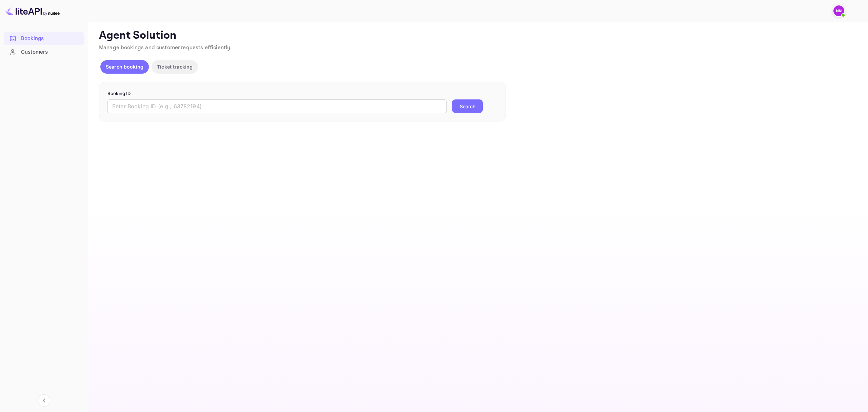 The height and width of the screenshot is (412, 868). What do you see at coordinates (467, 106) in the screenshot?
I see `button: Search` at bounding box center [467, 106].